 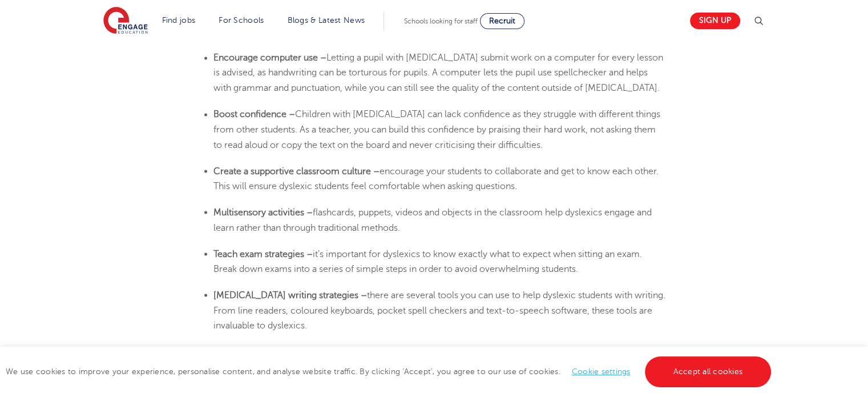 What do you see at coordinates (427, 261) in the screenshot?
I see `span: it’s important for dyslexics to know exactly what to expect when sitting an exam. Break down exam...` at bounding box center [427, 261].